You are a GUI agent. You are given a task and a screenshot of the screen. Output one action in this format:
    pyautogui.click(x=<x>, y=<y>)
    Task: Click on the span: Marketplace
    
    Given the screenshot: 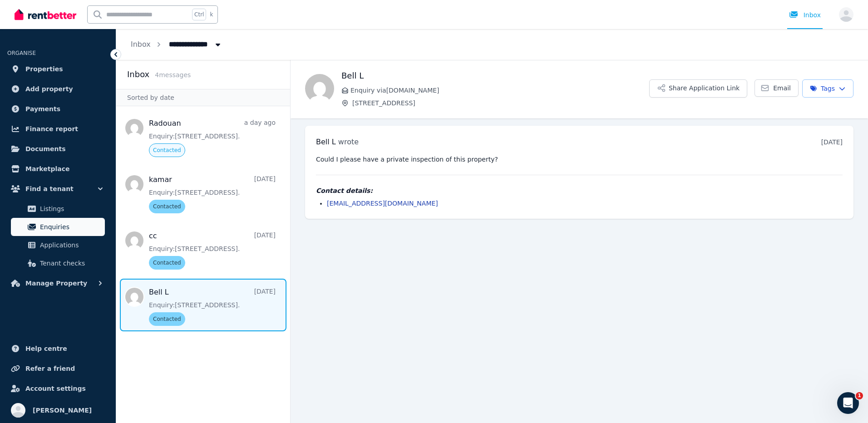 What is the action you would take?
    pyautogui.click(x=47, y=169)
    